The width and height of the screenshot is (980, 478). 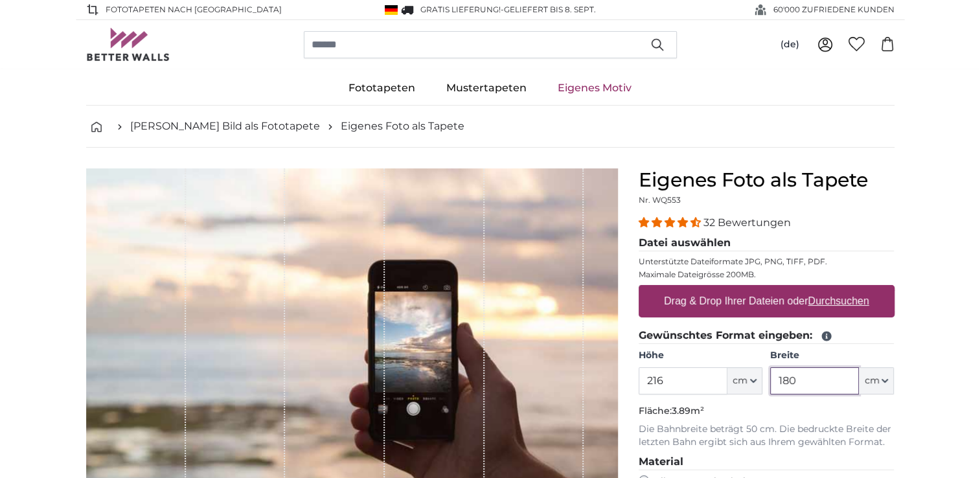 What do you see at coordinates (595, 88) in the screenshot?
I see `a: Eigenes Motiv` at bounding box center [595, 88].